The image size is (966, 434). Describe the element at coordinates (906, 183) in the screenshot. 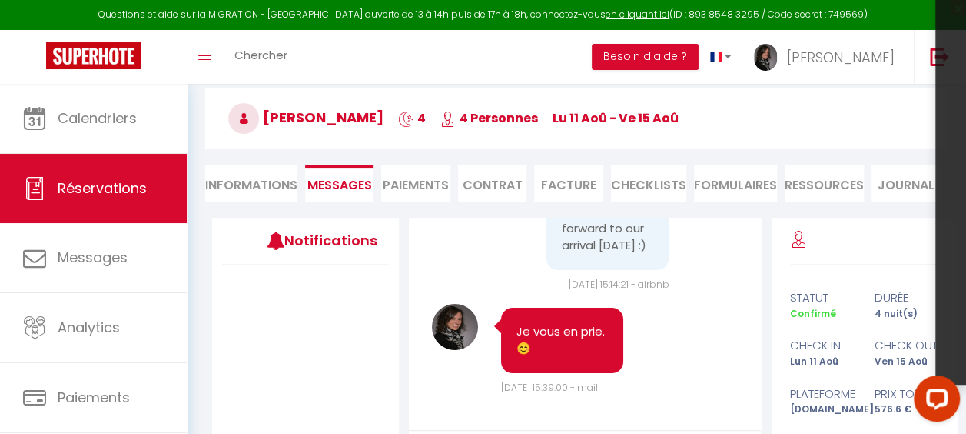

I see `li: Journal` at that location.